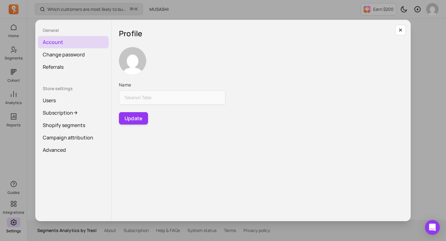  What do you see at coordinates (73, 30) in the screenshot?
I see `p: General` at bounding box center [73, 30].